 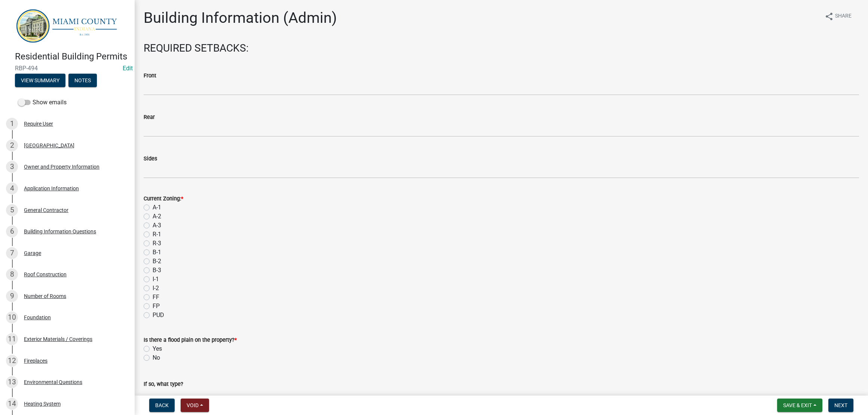 What do you see at coordinates (12, 145) in the screenshot?
I see `div: 2` at bounding box center [12, 145].